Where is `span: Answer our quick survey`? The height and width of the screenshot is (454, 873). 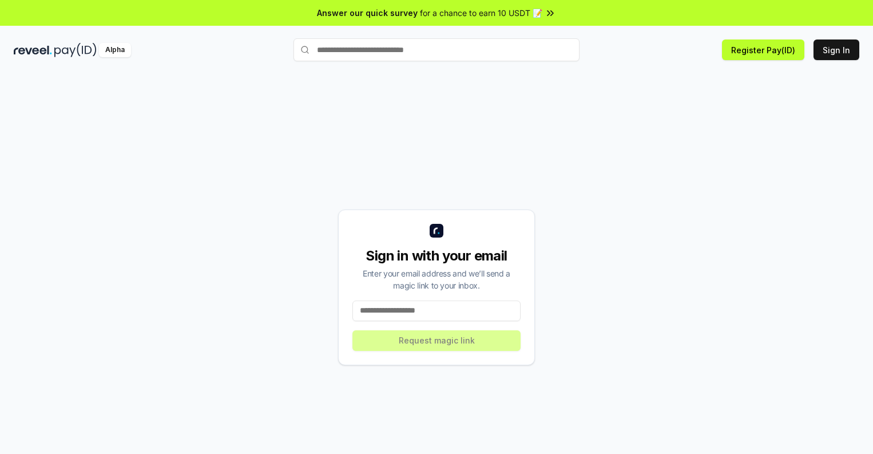
span: Answer our quick survey is located at coordinates (367, 13).